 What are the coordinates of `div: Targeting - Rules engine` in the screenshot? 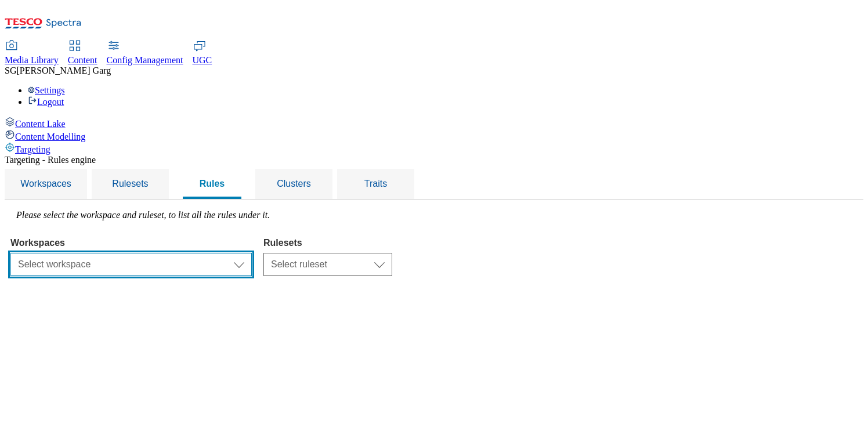 It's located at (434, 160).